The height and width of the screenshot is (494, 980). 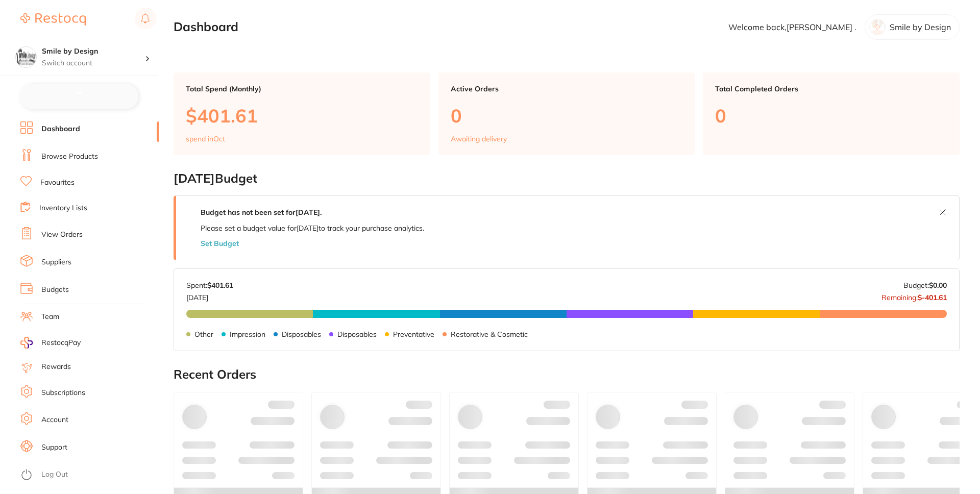 What do you see at coordinates (479, 138) in the screenshot?
I see `p: Awaiting delivery` at bounding box center [479, 138].